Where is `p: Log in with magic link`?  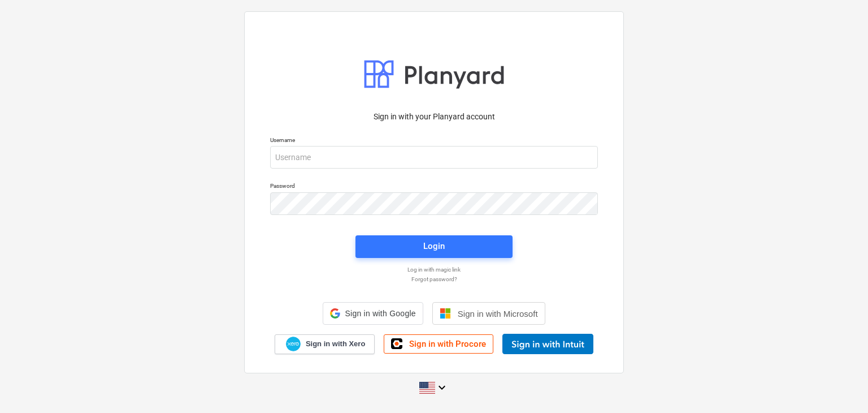
p: Log in with magic link is located at coordinates (434, 270).